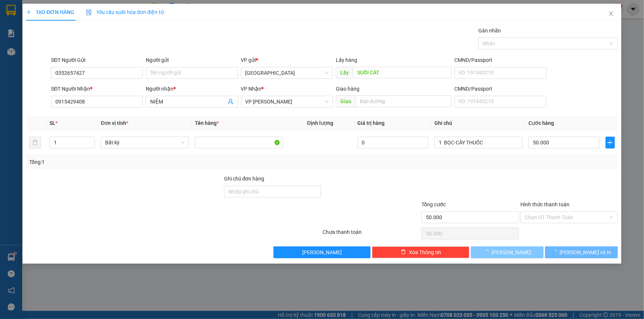 Image resolution: width=644 pixels, height=319 pixels. Describe the element at coordinates (50, 12) in the screenshot. I see `span: TẠO ĐƠN HÀNG` at that location.